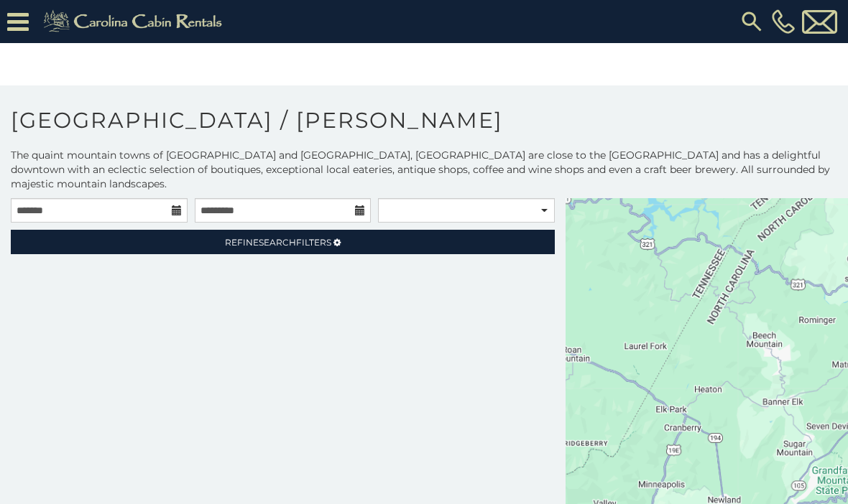  I want to click on span: Search, so click(277, 242).